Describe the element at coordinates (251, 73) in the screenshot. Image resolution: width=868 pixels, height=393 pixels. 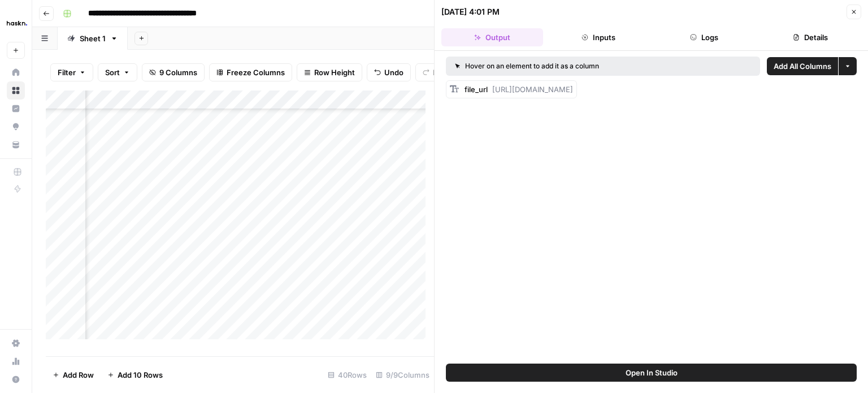
I see `button: Freeze Columns` at that location.